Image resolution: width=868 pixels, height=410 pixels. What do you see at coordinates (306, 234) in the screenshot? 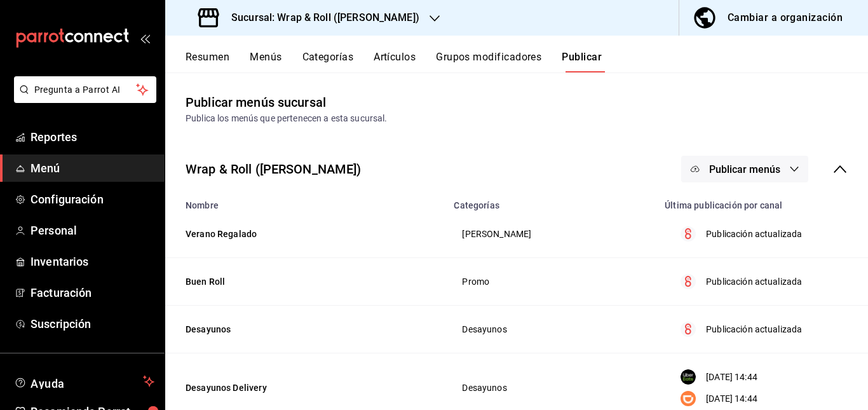
I see `td: Verano Regalado` at bounding box center [306, 234].